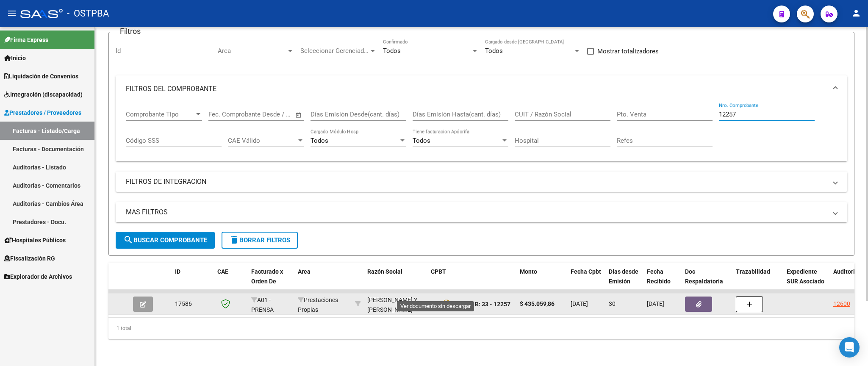 This screenshot has width=868, height=366. Describe the element at coordinates (299, 115) in the screenshot. I see `button: Open calendar` at that location.